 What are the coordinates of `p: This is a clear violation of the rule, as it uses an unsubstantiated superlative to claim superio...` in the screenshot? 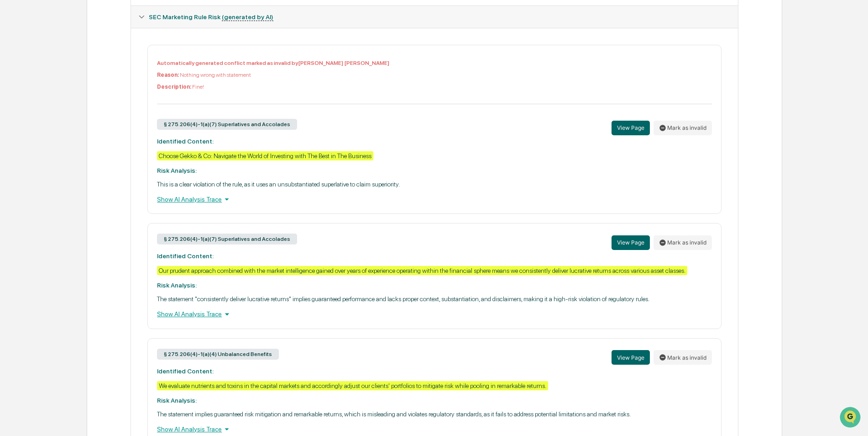 It's located at (434, 184).